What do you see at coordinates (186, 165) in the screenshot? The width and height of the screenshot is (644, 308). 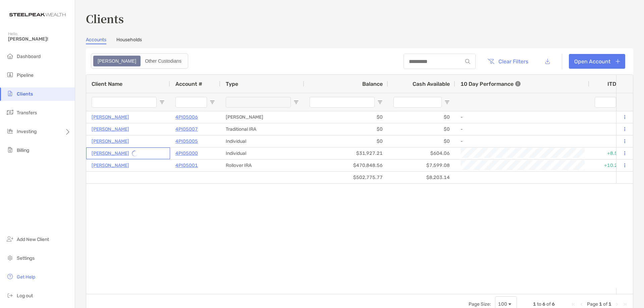 I see `p: 4PI05001` at bounding box center [186, 165].